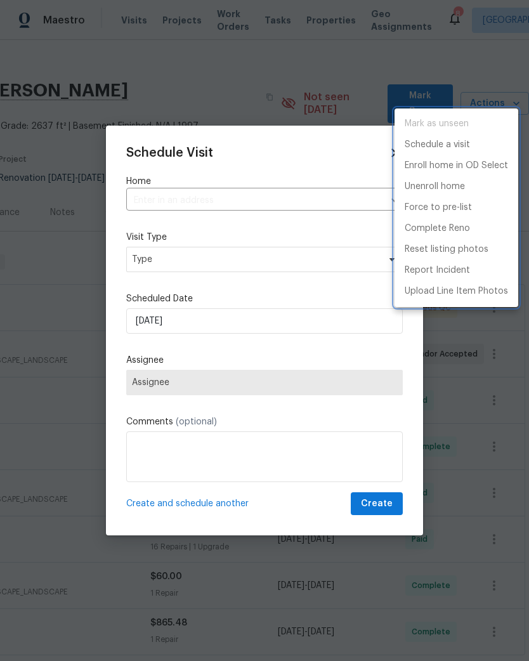 The width and height of the screenshot is (529, 661). What do you see at coordinates (438, 207) in the screenshot?
I see `p: Force to pre-list` at bounding box center [438, 207].